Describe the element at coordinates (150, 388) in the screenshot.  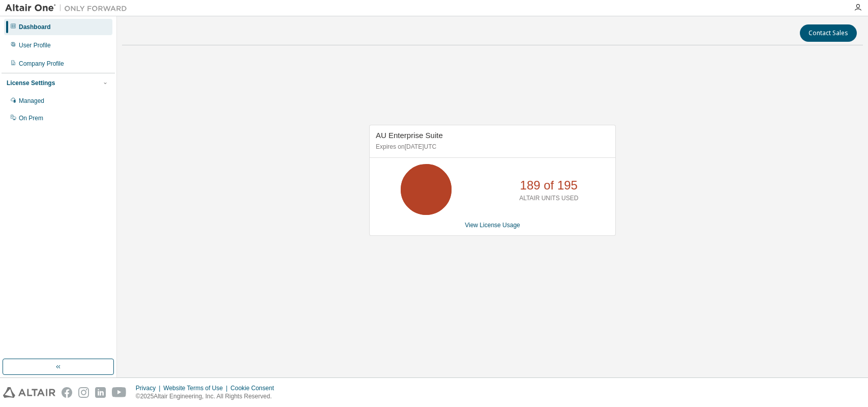
I see `div: Privacy` at that location.